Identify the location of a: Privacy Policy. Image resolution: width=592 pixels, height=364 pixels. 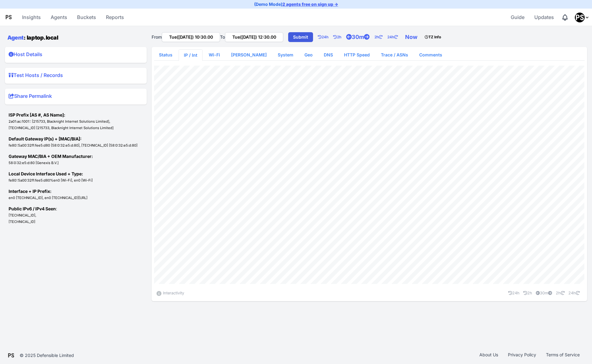
(522, 356).